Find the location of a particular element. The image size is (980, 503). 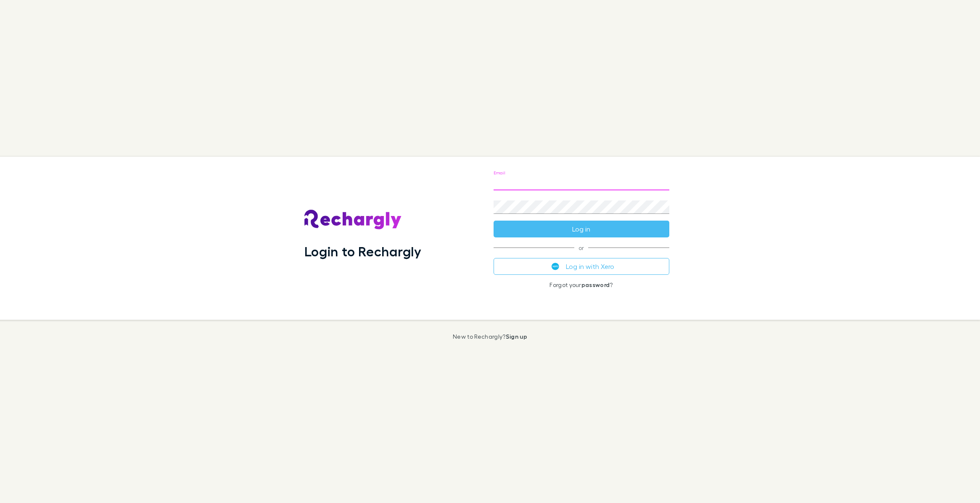

img: Rechargly's Logo is located at coordinates (353, 219).